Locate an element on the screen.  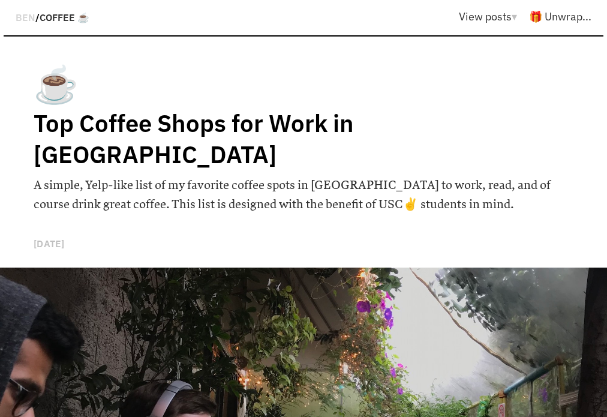
a: 🎁 Unwrap... is located at coordinates (560, 16).